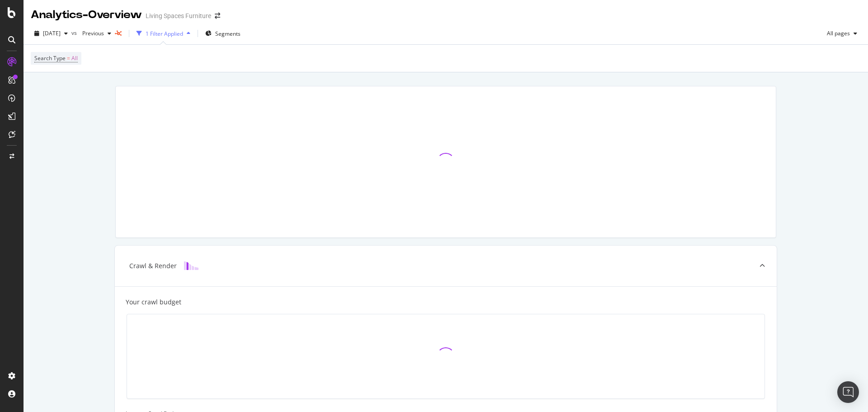 This screenshot has height=412, width=868. Describe the element at coordinates (163, 33) in the screenshot. I see `button: 1 Filter Applied` at that location.